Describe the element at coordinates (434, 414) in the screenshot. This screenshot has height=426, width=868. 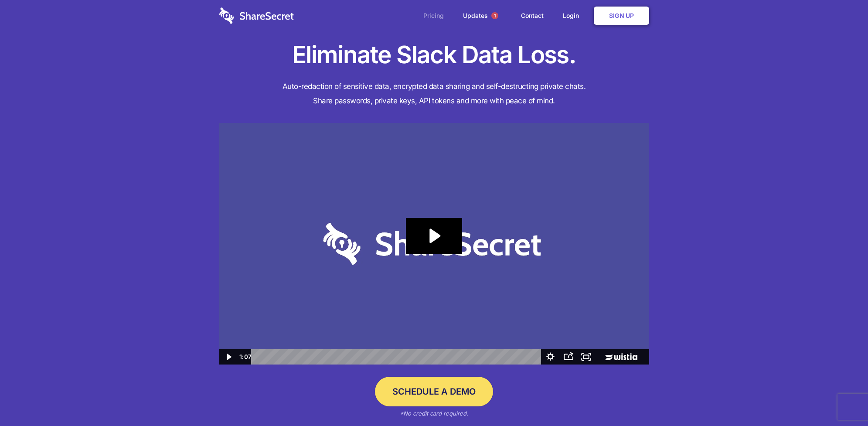
I see `em: *No credit card required.` at that location.